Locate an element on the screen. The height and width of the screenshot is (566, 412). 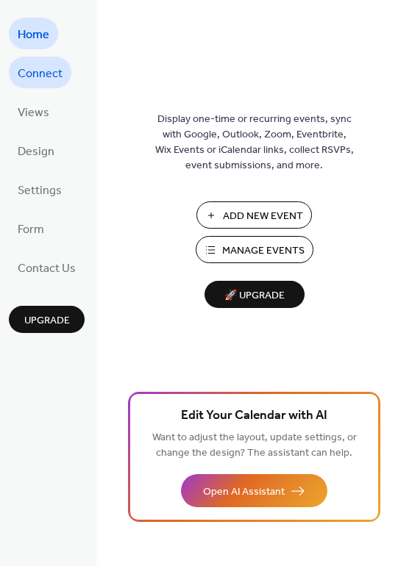
a: Design is located at coordinates (36, 150).